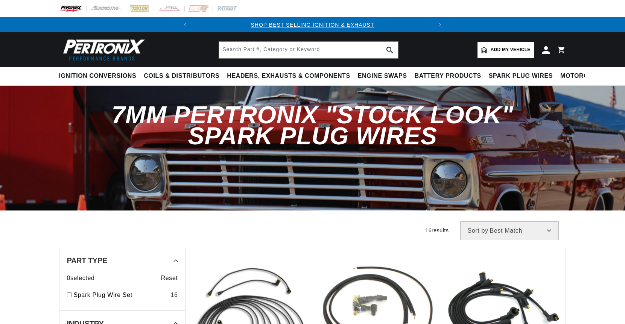  I want to click on span: Add my vehicle, so click(510, 50).